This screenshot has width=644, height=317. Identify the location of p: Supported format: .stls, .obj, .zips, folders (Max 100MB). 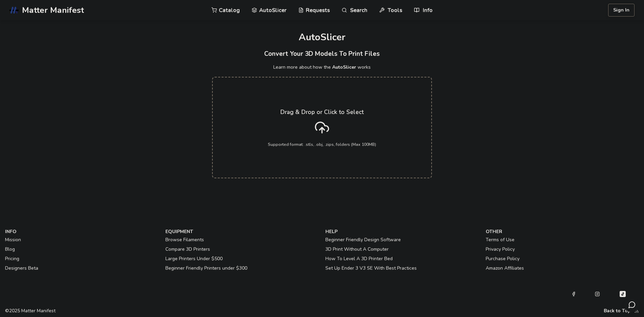
(322, 145).